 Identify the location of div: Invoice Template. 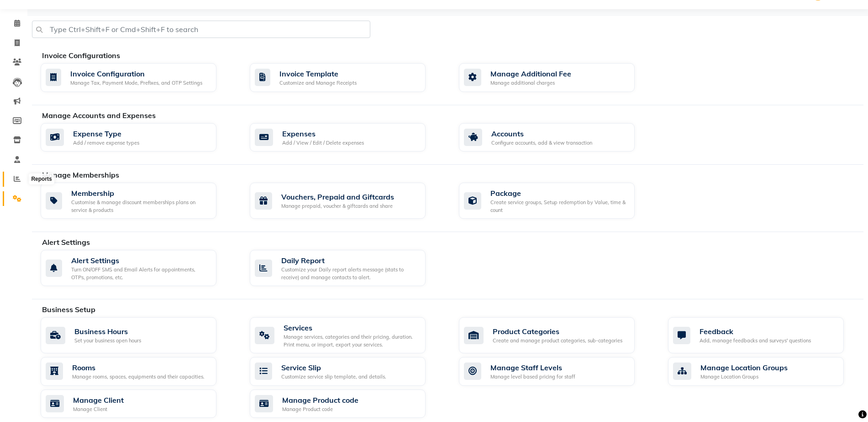
(318, 74).